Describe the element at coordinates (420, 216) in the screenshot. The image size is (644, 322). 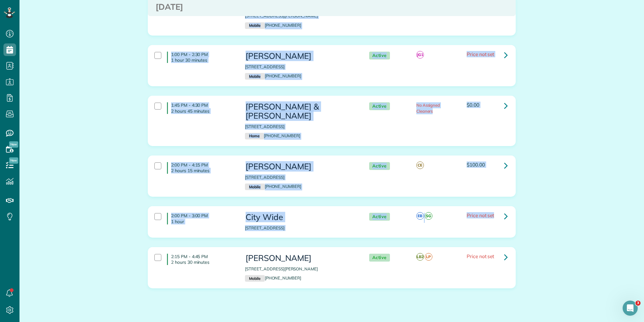
I see `span: EB` at that location.